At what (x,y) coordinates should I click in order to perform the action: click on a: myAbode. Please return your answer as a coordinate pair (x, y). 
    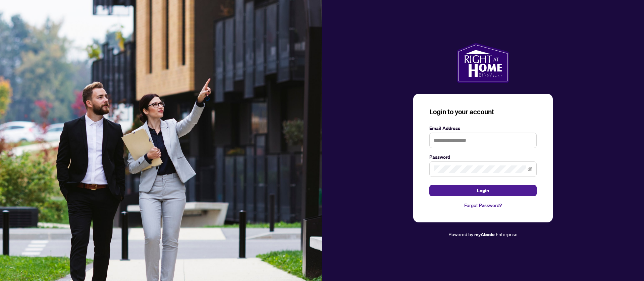
    Looking at the image, I should click on (484, 235).